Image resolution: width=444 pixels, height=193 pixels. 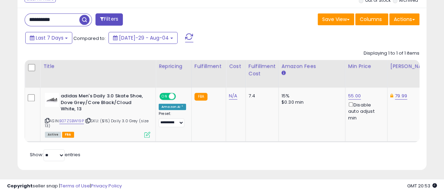 What do you see at coordinates (180, 96) in the screenshot?
I see `span: OFF` at bounding box center [180, 96].